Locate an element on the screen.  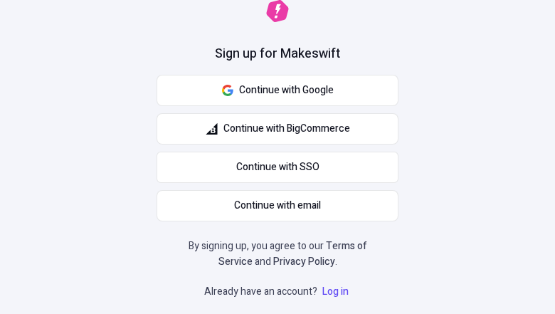
p: By signing up, you agree to our and . is located at coordinates (278, 254).